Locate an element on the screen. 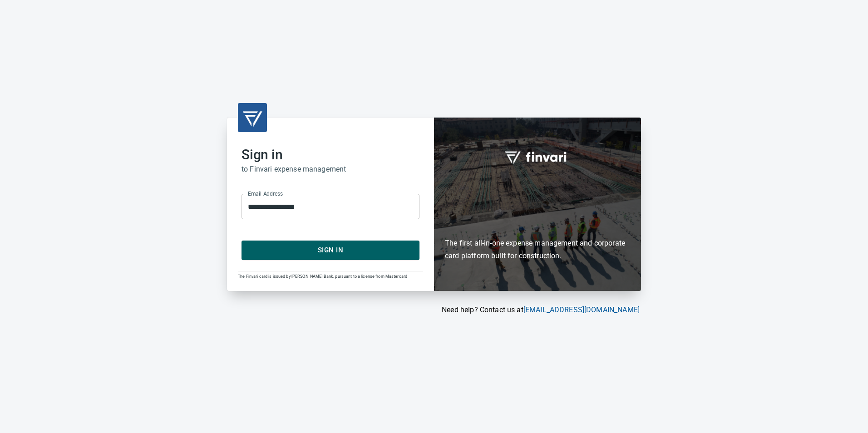 This screenshot has height=433, width=868. img: fullword_logo_white.png is located at coordinates (537, 156).